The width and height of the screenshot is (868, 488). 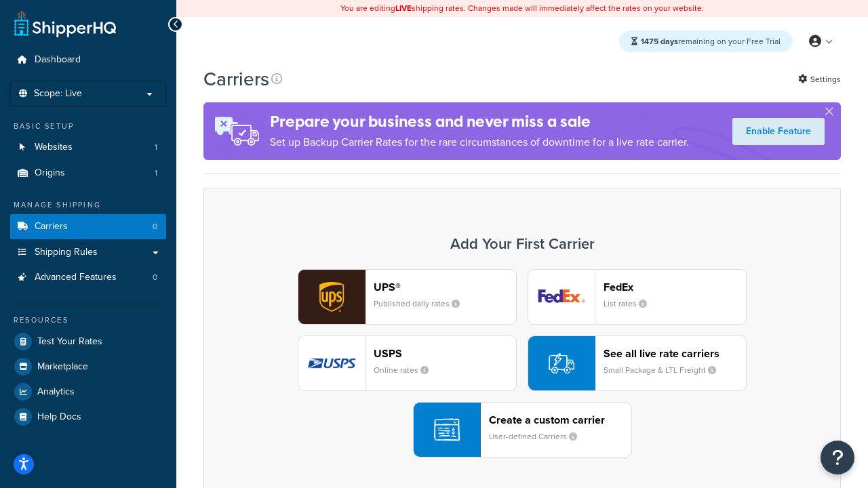 What do you see at coordinates (88, 60) in the screenshot?
I see `li: Dashboard` at bounding box center [88, 60].